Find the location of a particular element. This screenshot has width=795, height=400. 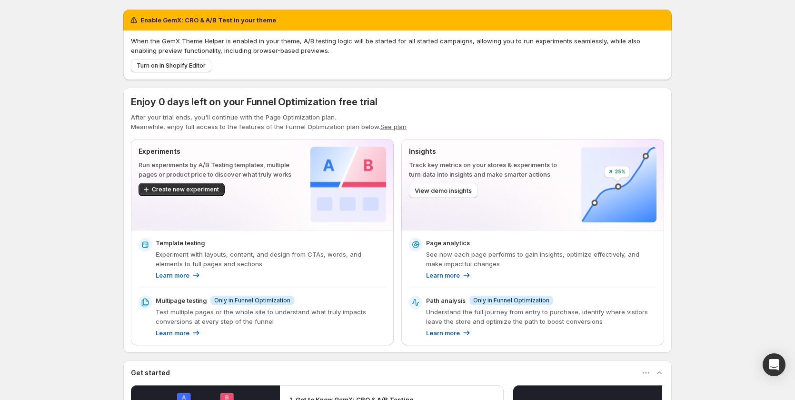

div: Open Intercom Messenger is located at coordinates (774, 365).